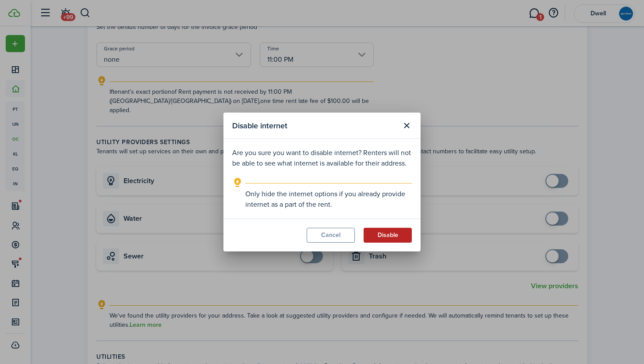  I want to click on i: outline, so click(237, 183).